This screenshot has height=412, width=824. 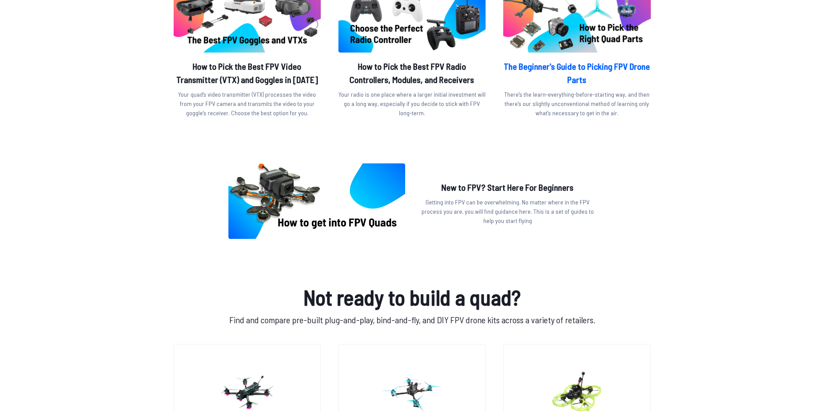 I want to click on p: There’s the learn-everything-before-starting way, and then there’s our slightly unconventional me..., so click(x=576, y=103).